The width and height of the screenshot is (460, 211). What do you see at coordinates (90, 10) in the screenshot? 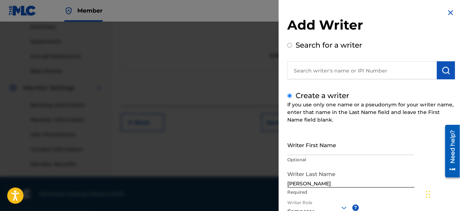
I see `span: Member` at bounding box center [90, 10].